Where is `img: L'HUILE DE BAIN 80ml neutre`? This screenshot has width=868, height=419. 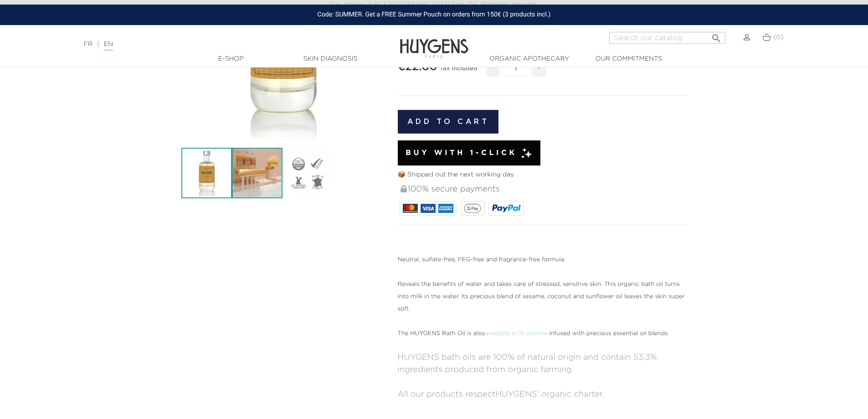
img: L'HUILE DE BAIN 80ml neutre is located at coordinates (206, 173).